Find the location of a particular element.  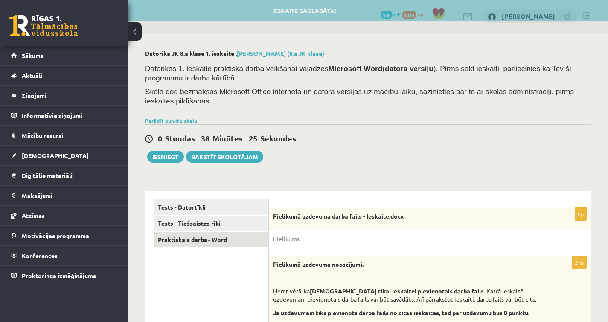

span: 0 is located at coordinates (160, 138).